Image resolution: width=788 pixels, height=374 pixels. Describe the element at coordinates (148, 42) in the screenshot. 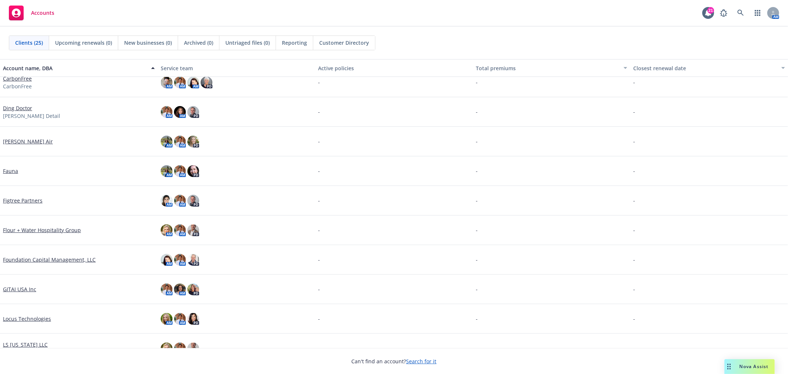

I see `span: New businesses (0)` at that location.